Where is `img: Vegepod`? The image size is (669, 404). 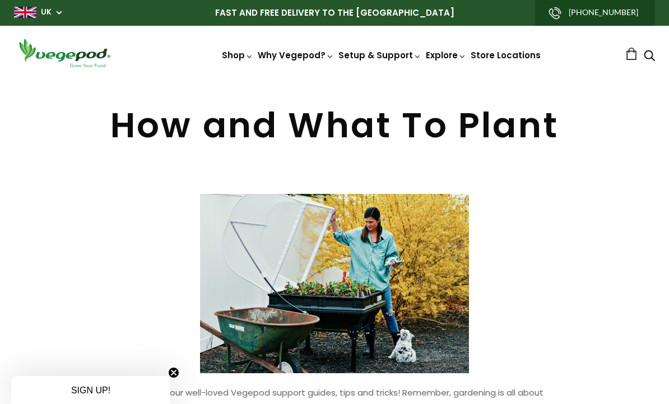 img: Vegepod is located at coordinates (64, 53).